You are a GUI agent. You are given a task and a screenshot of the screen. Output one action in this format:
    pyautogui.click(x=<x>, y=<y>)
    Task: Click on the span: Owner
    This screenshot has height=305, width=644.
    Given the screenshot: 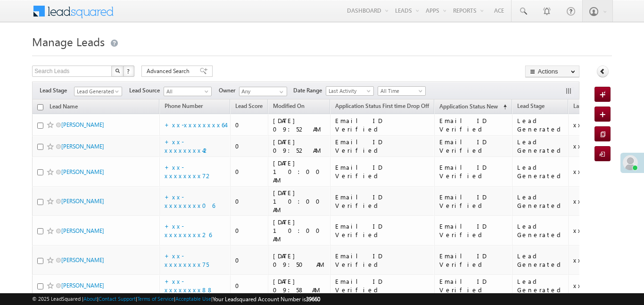 What is the action you would take?
    pyautogui.click(x=228, y=91)
    